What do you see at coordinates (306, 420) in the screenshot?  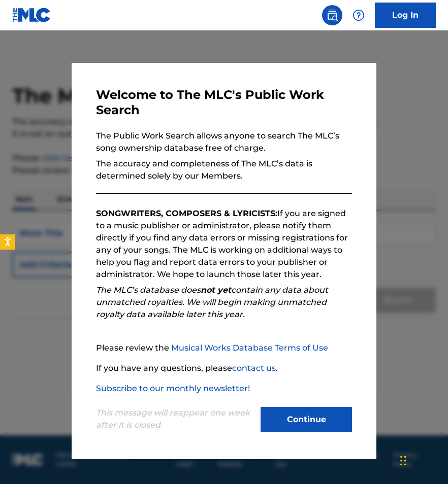 I see `button: Continue` at bounding box center [306, 420].